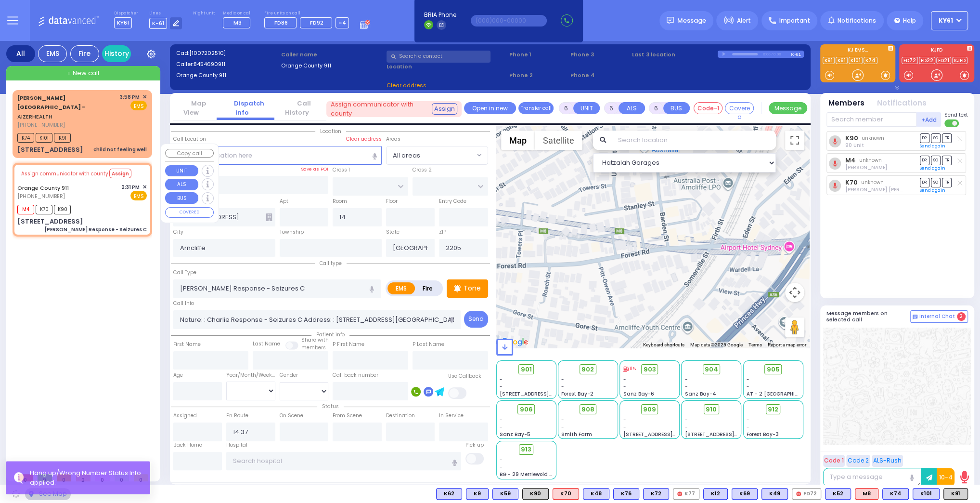 The width and height of the screenshot is (980, 503). I want to click on label: EMS, so click(401, 288).